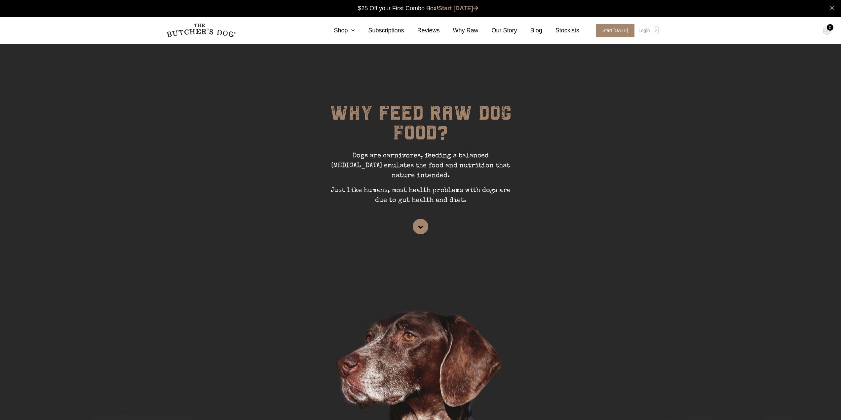 The image size is (841, 420). Describe the element at coordinates (459, 30) in the screenshot. I see `a: Why Raw` at that location.